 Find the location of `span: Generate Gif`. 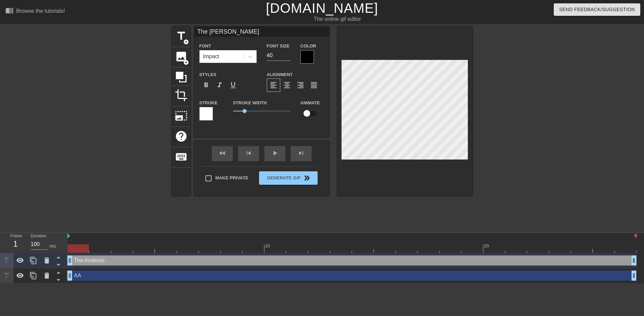

span: Generate Gif is located at coordinates (288, 179).